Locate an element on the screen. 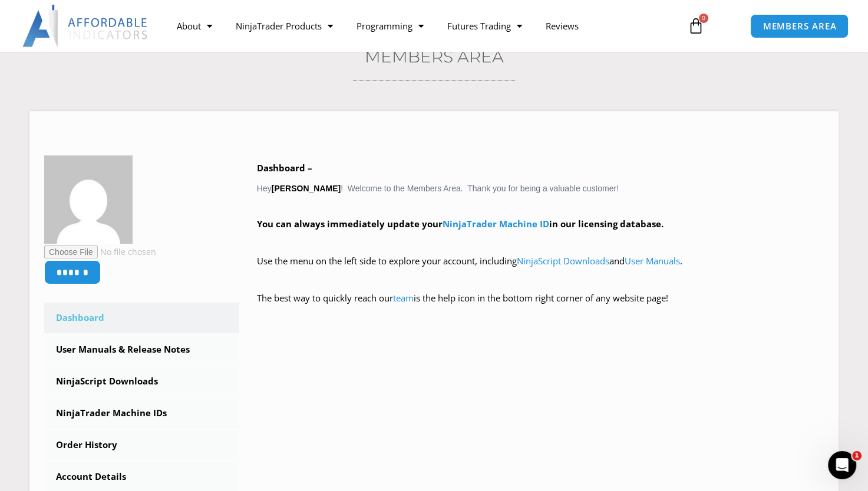 Image resolution: width=868 pixels, height=491 pixels. a: Futures Trading is located at coordinates (485, 26).